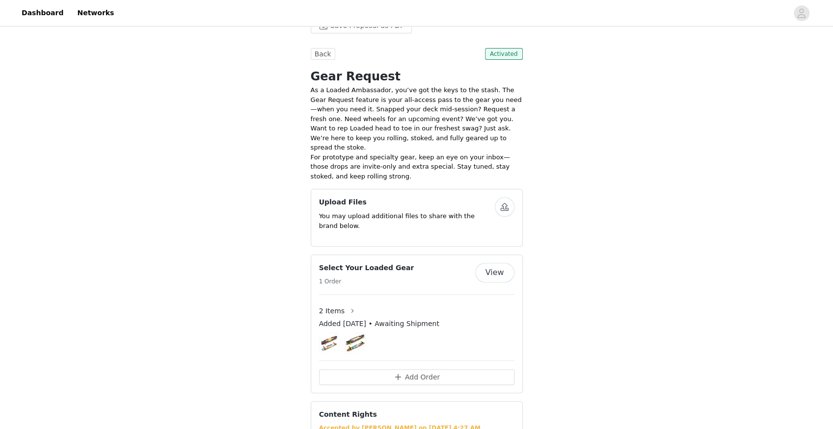  What do you see at coordinates (417, 77) in the screenshot?
I see `h1: Gear Request` at bounding box center [417, 77].